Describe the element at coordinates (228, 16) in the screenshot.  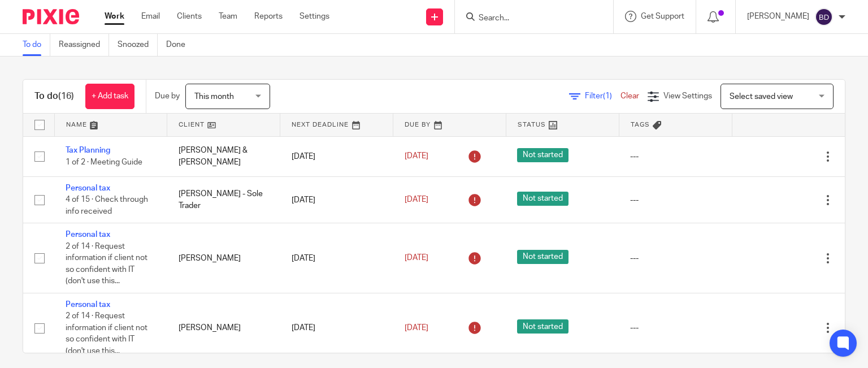
I see `a: Team` at that location.